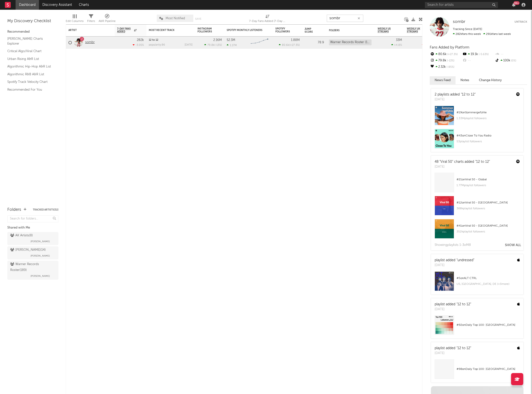 The height and width of the screenshot is (394, 532). Describe the element at coordinates (386, 30) in the screenshot. I see `span: Weekly US Streams` at that location.